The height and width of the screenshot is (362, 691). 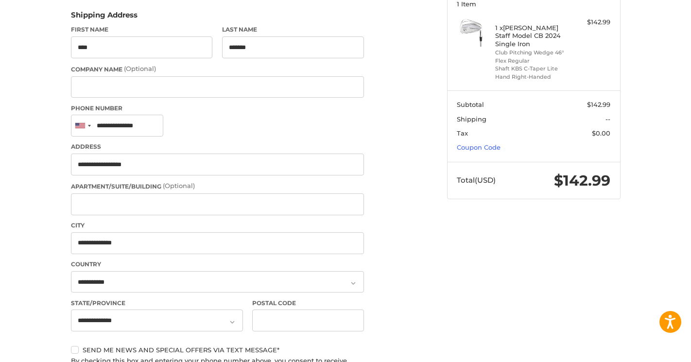 What do you see at coordinates (308, 303) in the screenshot?
I see `label: Postal Code` at bounding box center [308, 303].